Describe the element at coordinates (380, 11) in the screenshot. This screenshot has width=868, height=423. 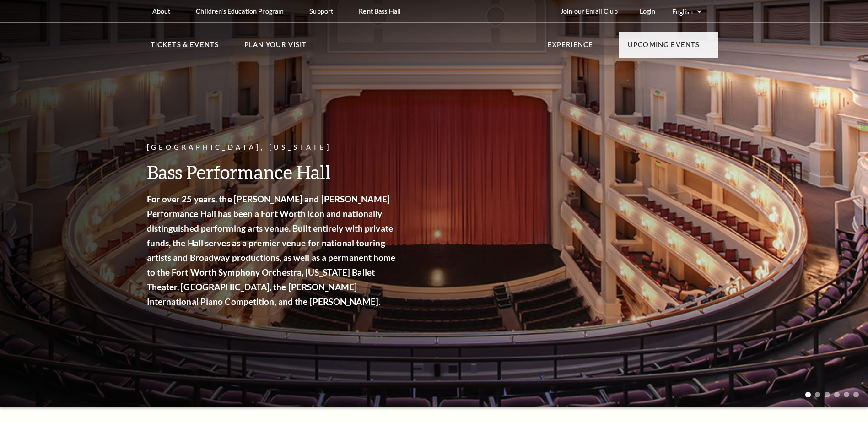
I see `p: Rent Bass Hall` at that location.